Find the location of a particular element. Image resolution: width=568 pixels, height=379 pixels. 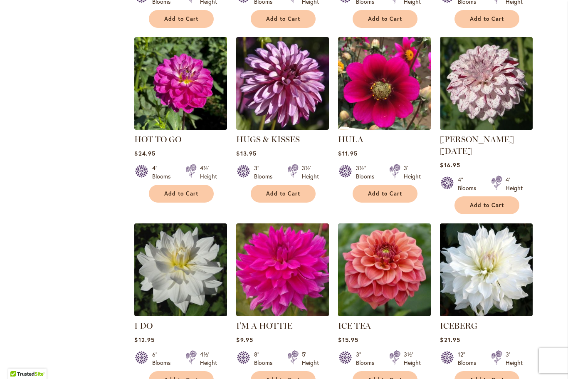

span: $24.95 is located at coordinates (145, 153).